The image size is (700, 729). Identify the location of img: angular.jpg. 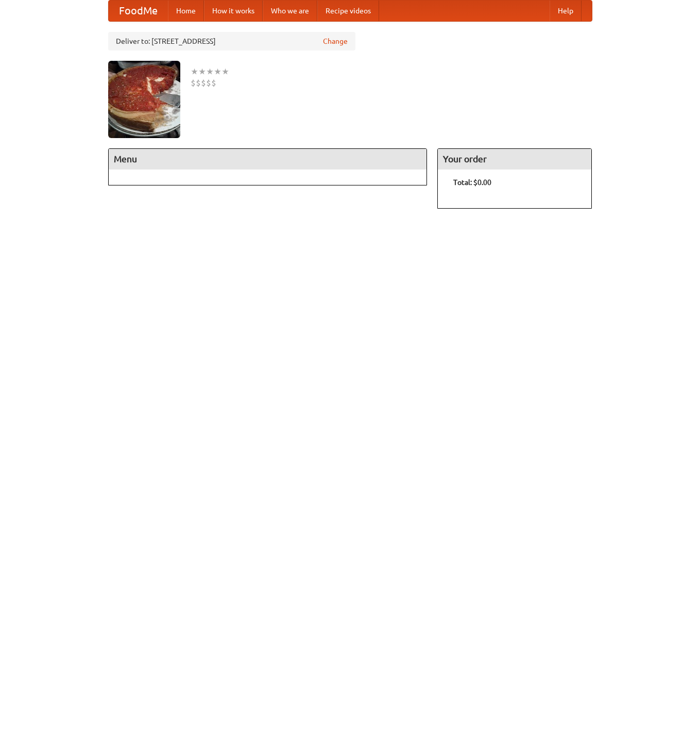
(144, 100).